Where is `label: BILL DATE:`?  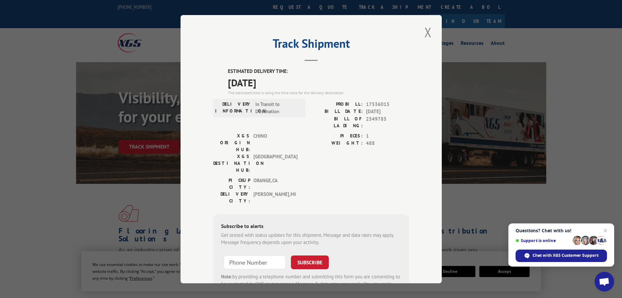
label: BILL DATE: is located at coordinates (337, 111).